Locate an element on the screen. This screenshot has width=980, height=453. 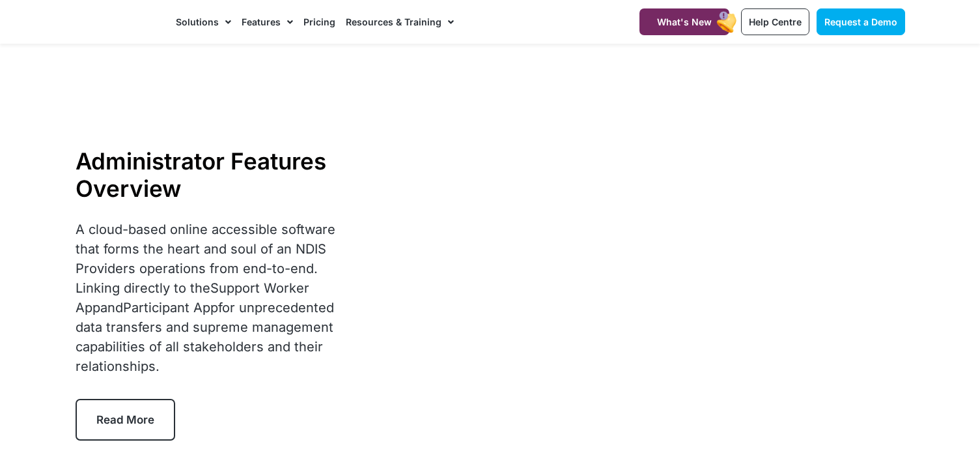
h1: Administrator Features Overview is located at coordinates (217, 175).